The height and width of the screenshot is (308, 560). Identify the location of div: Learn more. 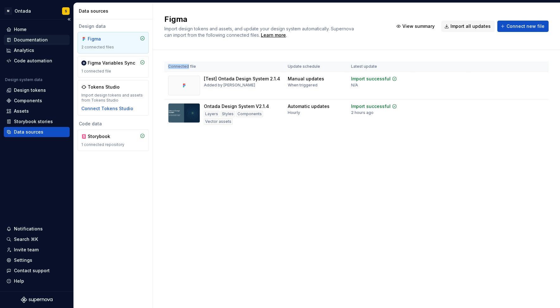
(273, 35).